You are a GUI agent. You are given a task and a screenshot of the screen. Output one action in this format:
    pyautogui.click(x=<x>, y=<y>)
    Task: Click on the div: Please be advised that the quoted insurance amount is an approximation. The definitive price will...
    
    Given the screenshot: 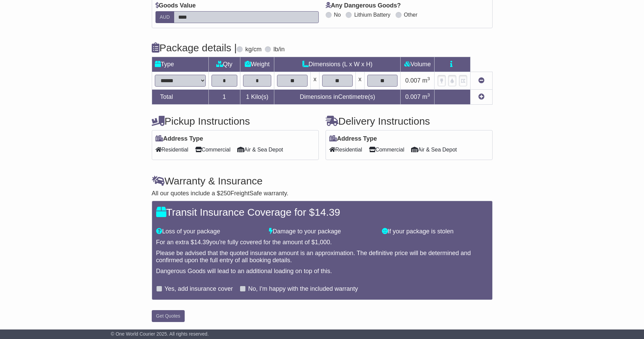 What is the action you would take?
    pyautogui.click(x=322, y=256)
    